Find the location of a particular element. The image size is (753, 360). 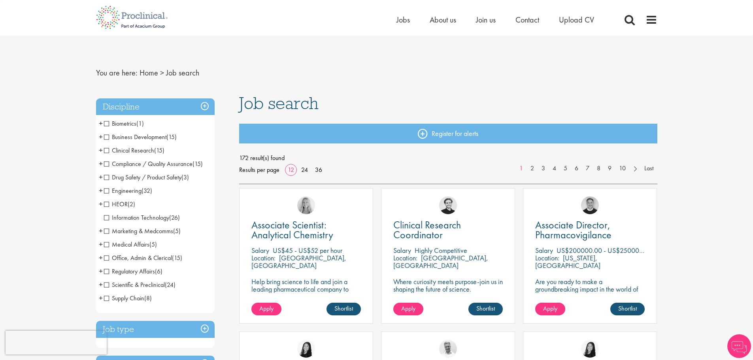

span: Upload CV is located at coordinates (576, 20).